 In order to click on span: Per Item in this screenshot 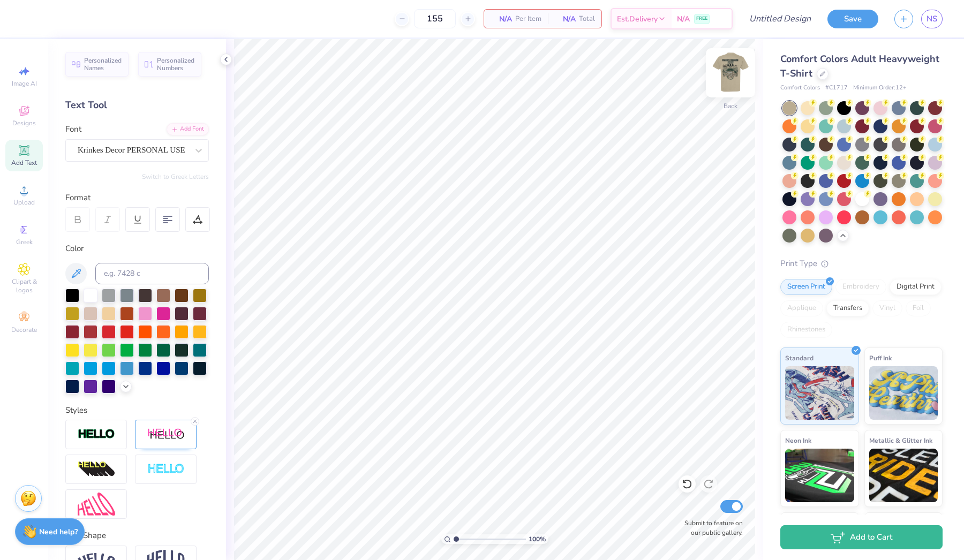, I will do `click(528, 19)`.